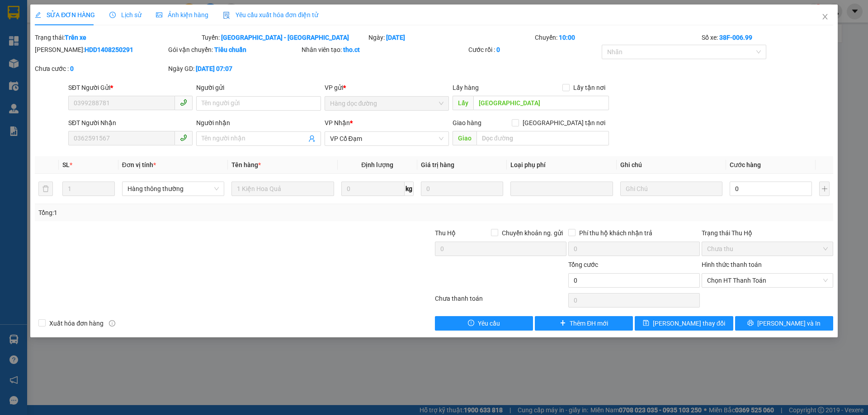 The image size is (868, 415). I want to click on div: Gói vận chuyển:, so click(234, 50).